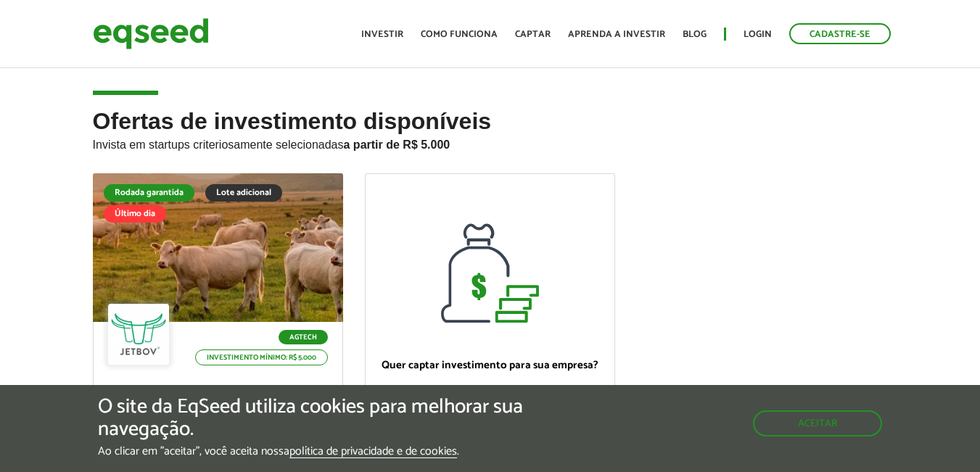 The height and width of the screenshot is (472, 980). I want to click on a: Captar, so click(532, 34).